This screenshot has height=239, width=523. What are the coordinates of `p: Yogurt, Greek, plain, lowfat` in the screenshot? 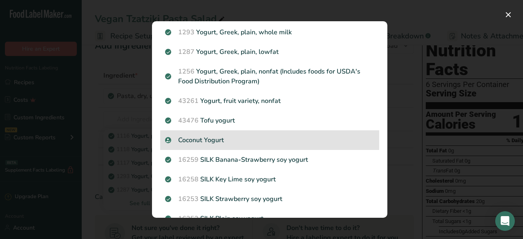 It's located at (270, 52).